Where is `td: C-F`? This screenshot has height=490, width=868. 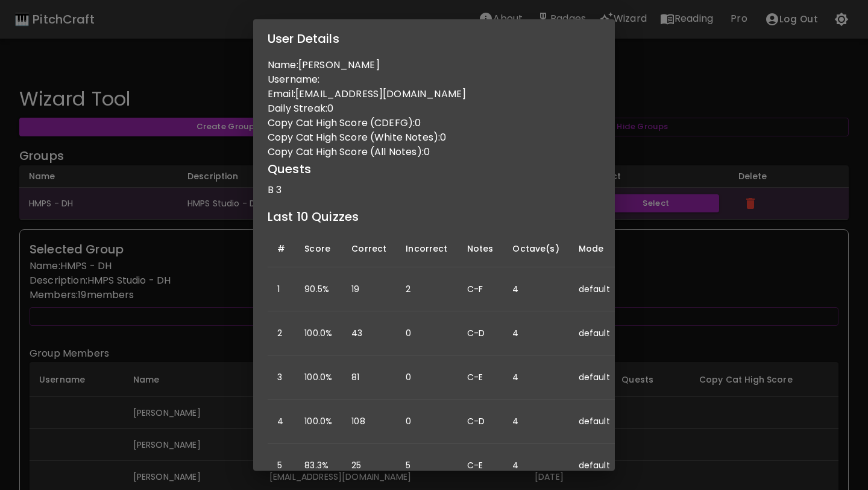
td: C-F is located at coordinates (481, 289).